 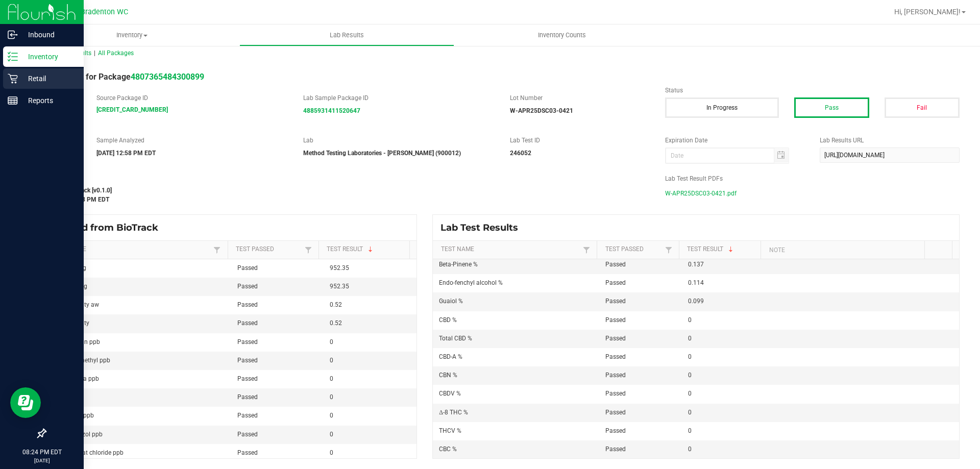 What do you see at coordinates (562, 35) in the screenshot?
I see `span: Inventory Counts` at bounding box center [562, 35].